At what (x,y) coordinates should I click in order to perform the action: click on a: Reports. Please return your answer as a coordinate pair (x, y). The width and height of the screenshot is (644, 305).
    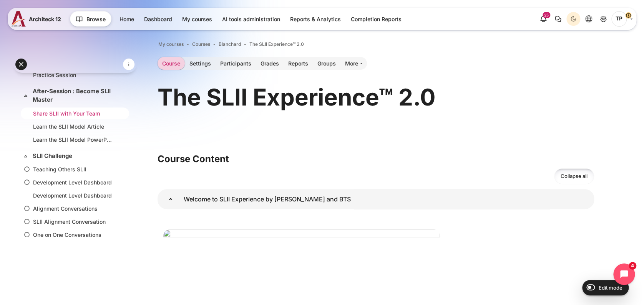
    Looking at the image, I should click on (298, 63).